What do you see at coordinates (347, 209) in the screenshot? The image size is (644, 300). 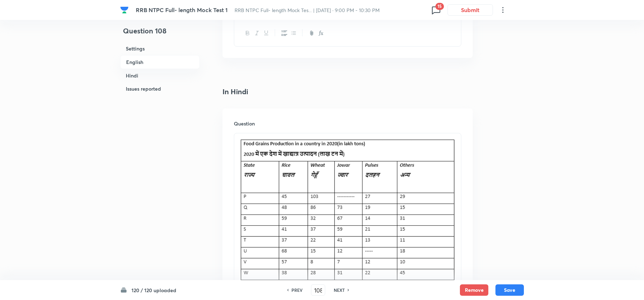 I see `img: J9wKUkbhJCiqMzMTLVaLaKPOUq+K8cwDMOwzUPREQDwH2qLoE5utkX2AAAAAElFTkSuQmCC` at bounding box center [347, 209].